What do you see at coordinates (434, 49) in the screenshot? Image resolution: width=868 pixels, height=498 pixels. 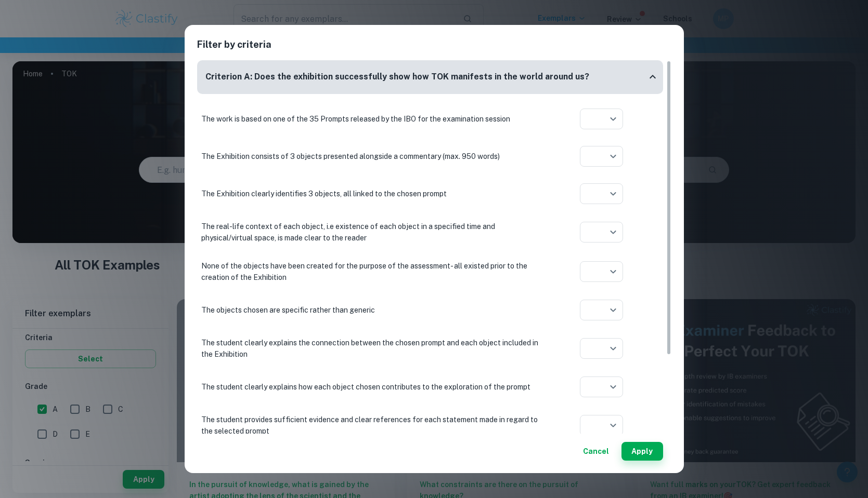 I see `h2: Filter by criteria` at bounding box center [434, 49].